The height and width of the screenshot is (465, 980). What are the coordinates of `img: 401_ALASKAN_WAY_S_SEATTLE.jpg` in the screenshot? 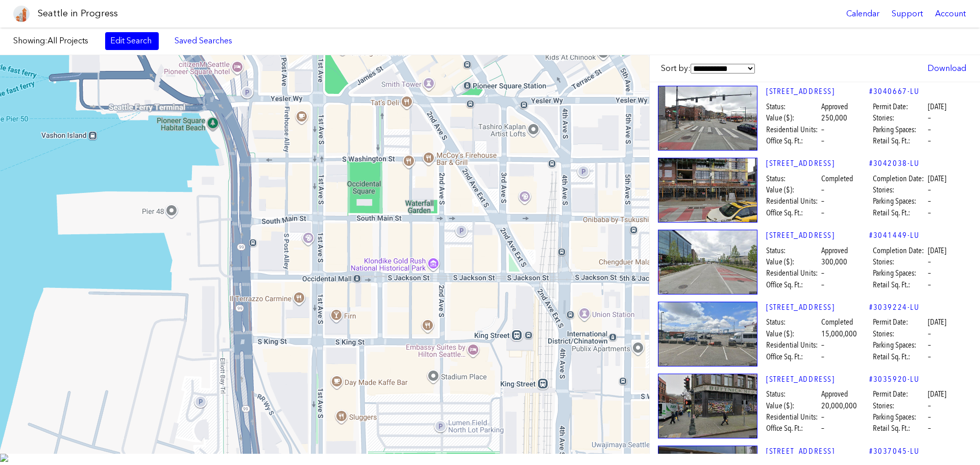 It's located at (707, 334).